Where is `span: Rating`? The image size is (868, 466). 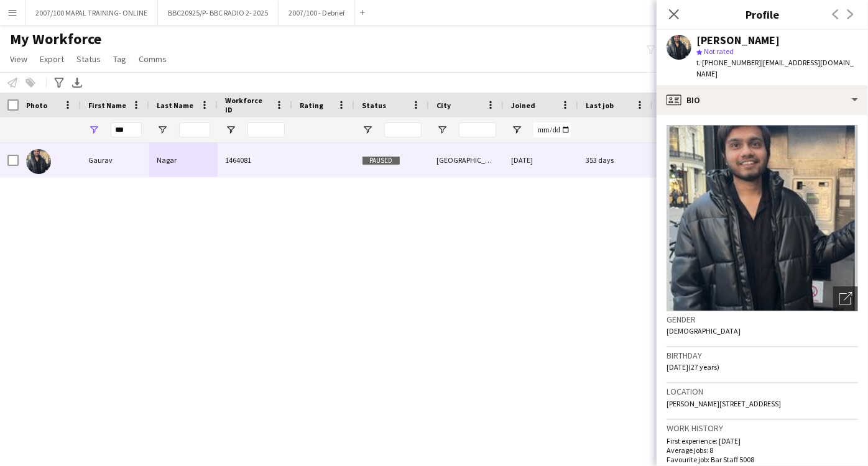 span: Rating is located at coordinates (312, 105).